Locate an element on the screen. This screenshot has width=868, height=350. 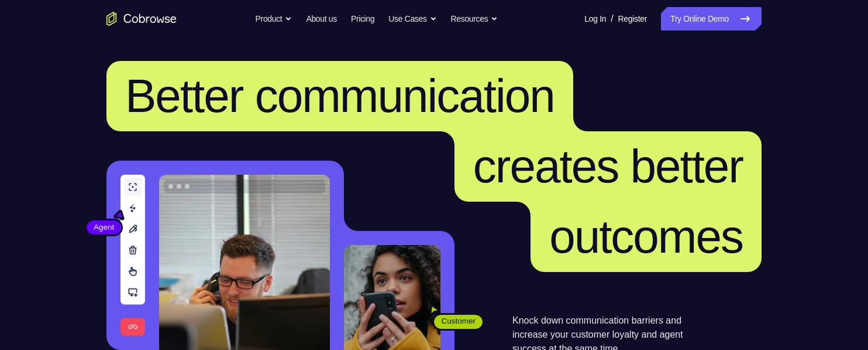
a: Pricing is located at coordinates (363, 19).